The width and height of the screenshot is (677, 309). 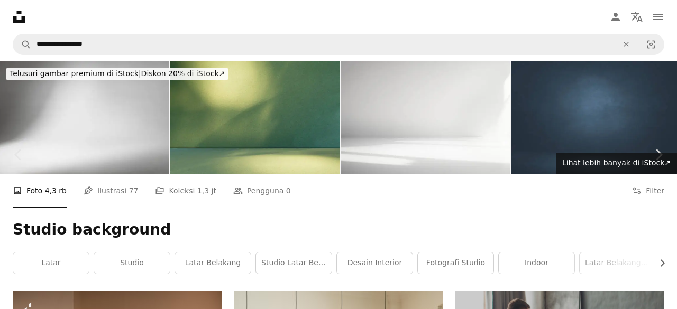 What do you see at coordinates (213, 263) in the screenshot?
I see `a: Latar belakang` at bounding box center [213, 263].